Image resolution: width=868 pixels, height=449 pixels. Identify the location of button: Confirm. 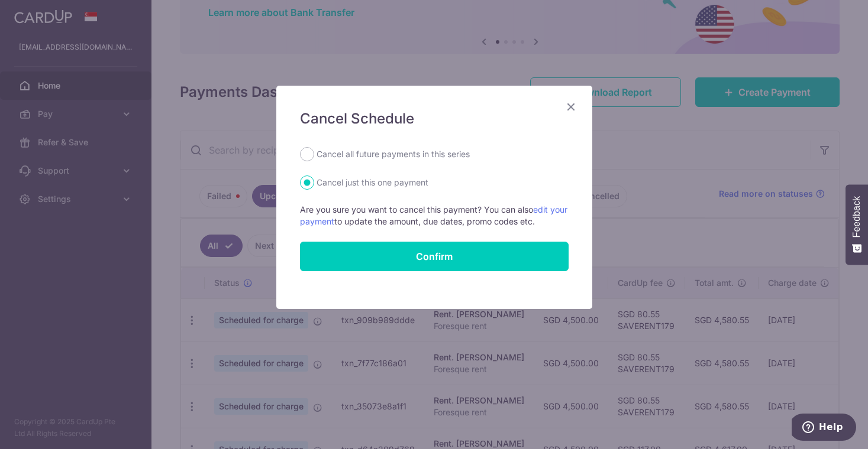
(434, 257).